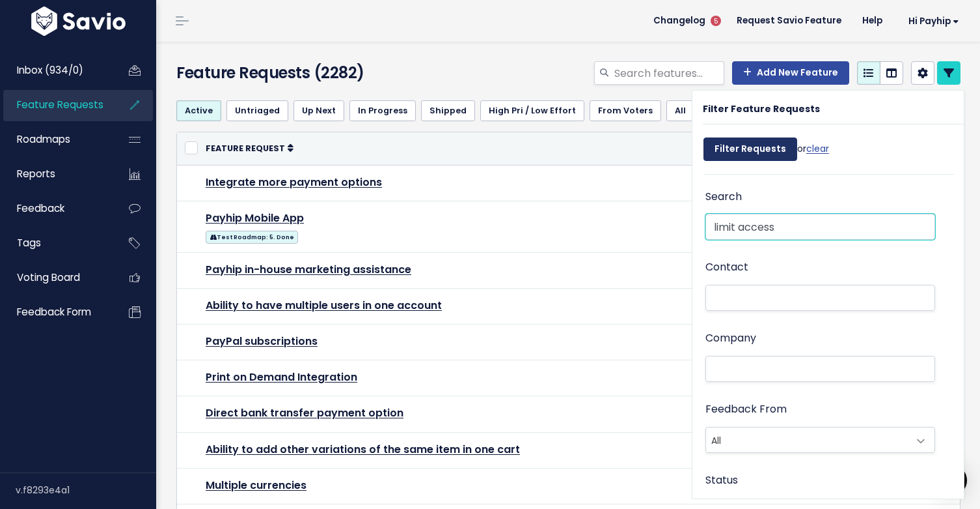 The height and width of the screenshot is (509, 980). What do you see at coordinates (383, 111) in the screenshot?
I see `a: In Progress` at bounding box center [383, 111].